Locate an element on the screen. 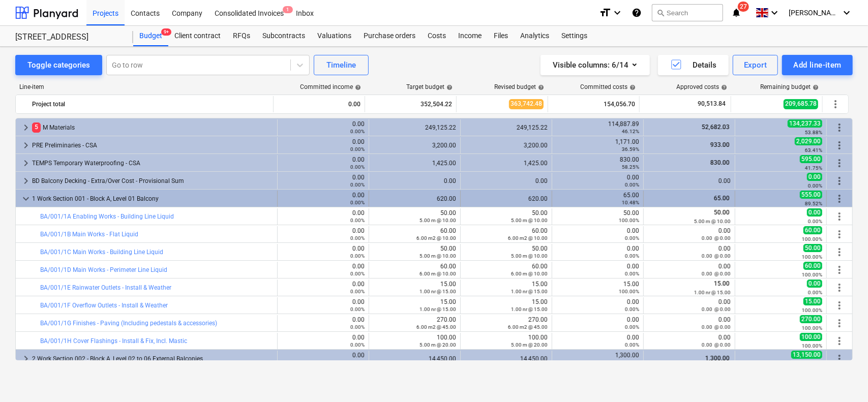 Image resolution: width=868 pixels, height=402 pixels. div: 60.00 is located at coordinates (506, 234).